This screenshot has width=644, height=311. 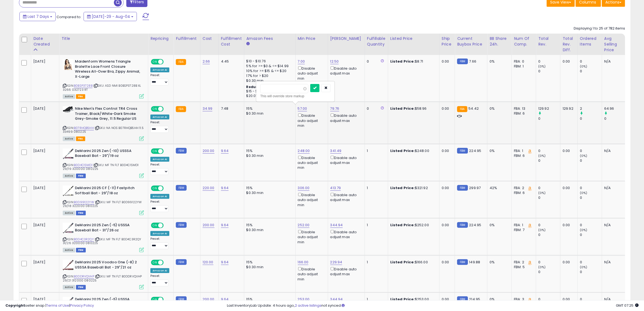 What do you see at coordinates (269, 91) in the screenshot?
I see `div: $15 - $15.83` at bounding box center [269, 91].